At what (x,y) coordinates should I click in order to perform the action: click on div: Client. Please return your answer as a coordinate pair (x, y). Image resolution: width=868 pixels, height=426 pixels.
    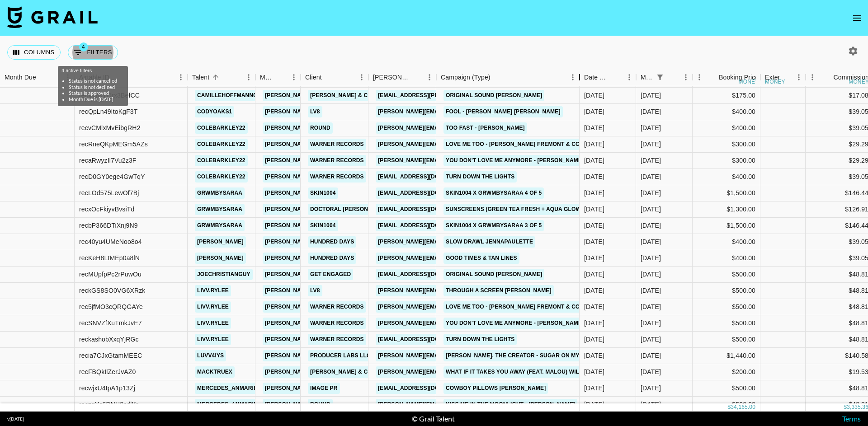
    Looking at the image, I should click on (313, 77).